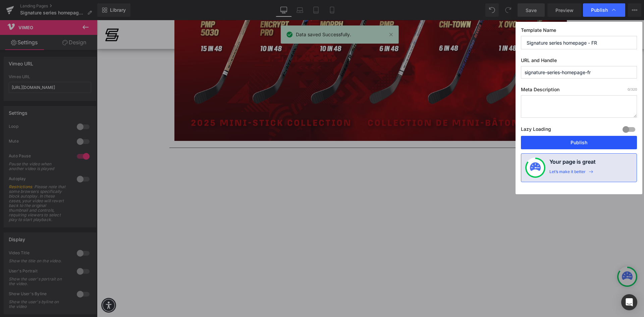  I want to click on div: Open Intercom Messenger, so click(629, 302).